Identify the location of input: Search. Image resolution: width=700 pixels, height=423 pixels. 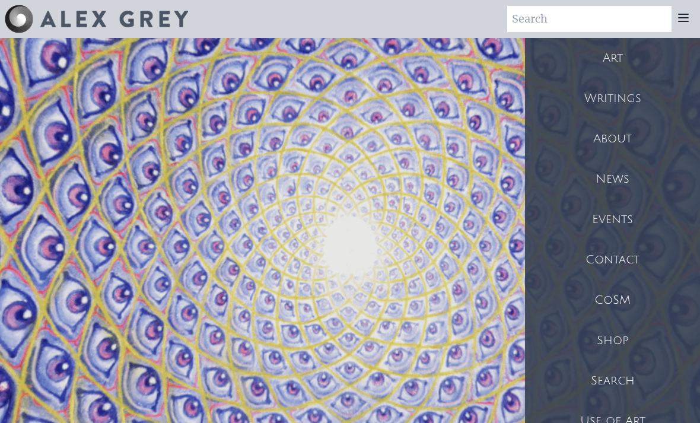
(589, 19).